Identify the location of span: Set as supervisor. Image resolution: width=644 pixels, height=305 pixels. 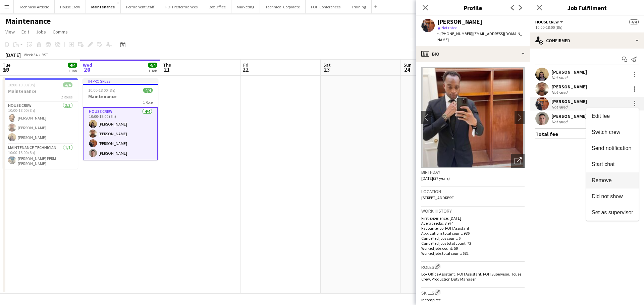
(612, 212).